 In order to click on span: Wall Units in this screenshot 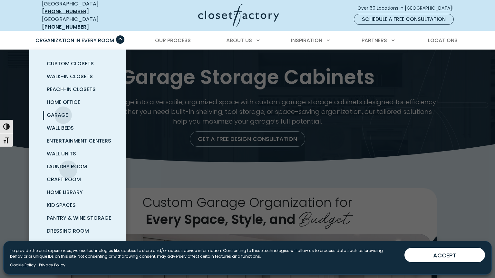, I will do `click(61, 154)`.